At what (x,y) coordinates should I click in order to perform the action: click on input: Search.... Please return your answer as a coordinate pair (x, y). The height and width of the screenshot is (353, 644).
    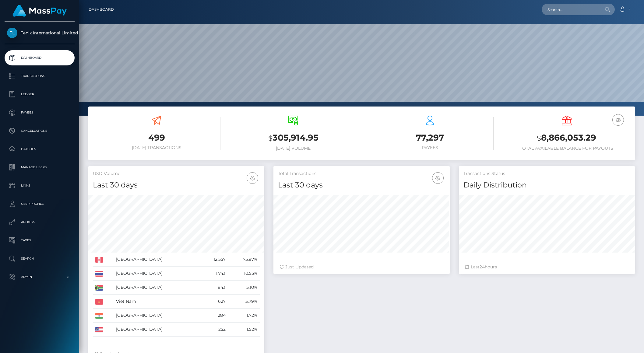
    Looking at the image, I should click on (570, 10).